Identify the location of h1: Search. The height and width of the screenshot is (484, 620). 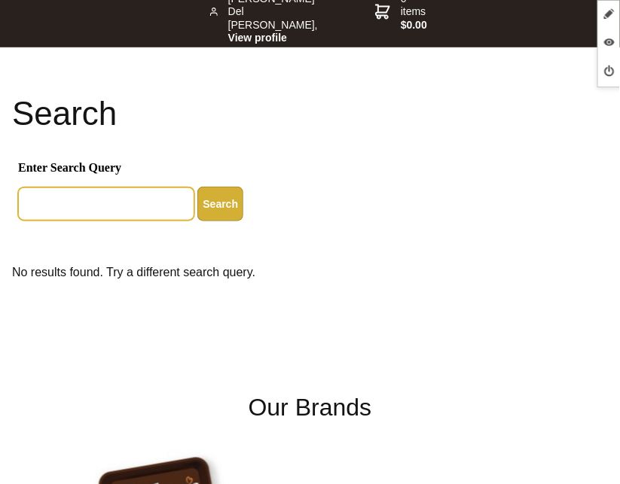
(310, 114).